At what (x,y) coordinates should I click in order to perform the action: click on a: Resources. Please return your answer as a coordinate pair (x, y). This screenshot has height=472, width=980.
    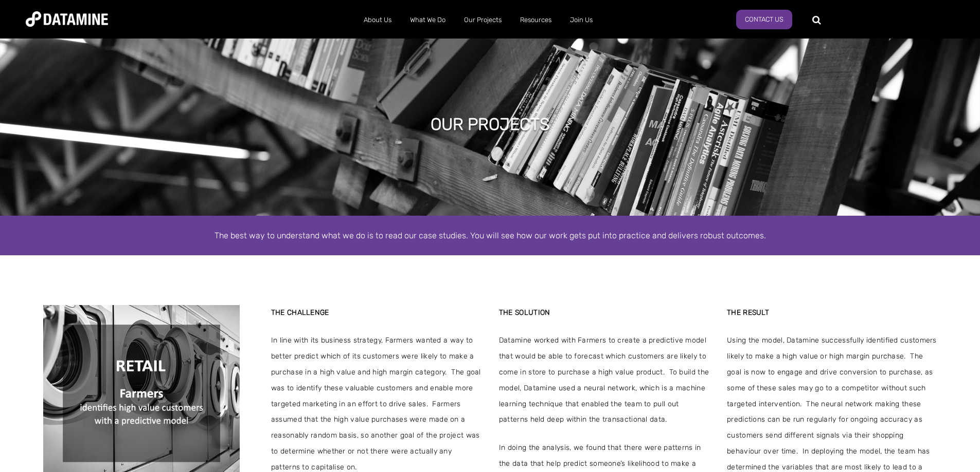
    Looking at the image, I should click on (536, 20).